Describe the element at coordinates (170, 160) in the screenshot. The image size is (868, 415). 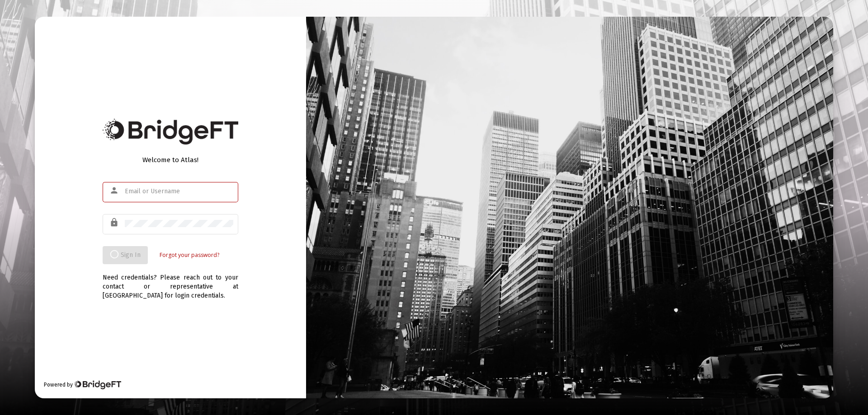
I see `div: Welcome to Atlas!` at that location.